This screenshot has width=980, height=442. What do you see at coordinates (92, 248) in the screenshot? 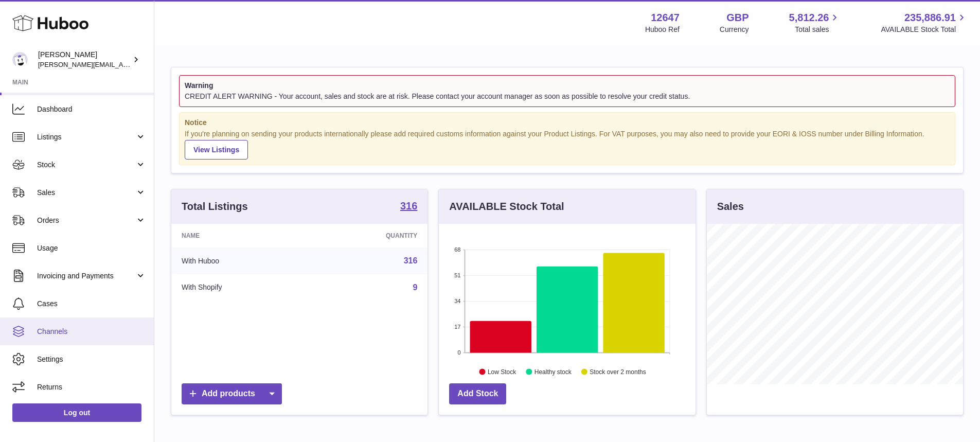
I see `span: Usage` at bounding box center [92, 248].